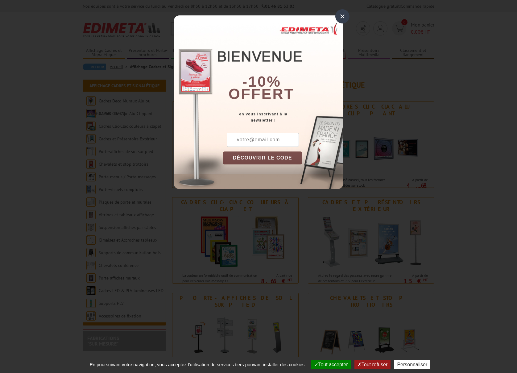 Image resolution: width=517 pixels, height=373 pixels. I want to click on font: offert, so click(262, 94).